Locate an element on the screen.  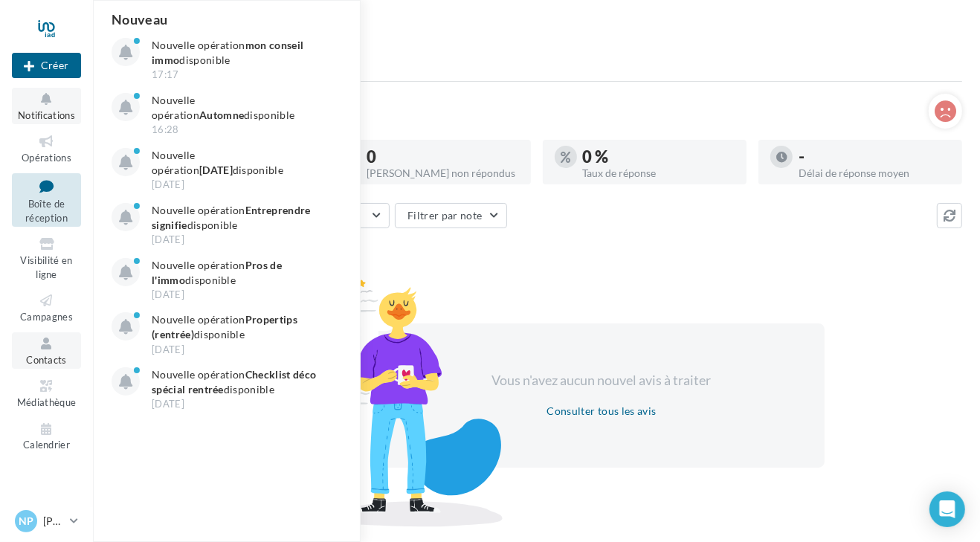
span: Opérations is located at coordinates (46, 158).